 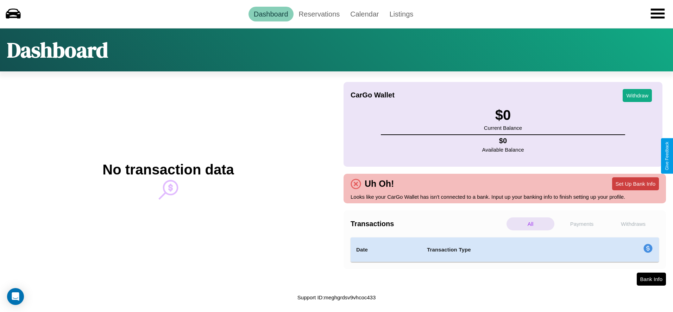 I want to click on a: Calendar, so click(x=365, y=14).